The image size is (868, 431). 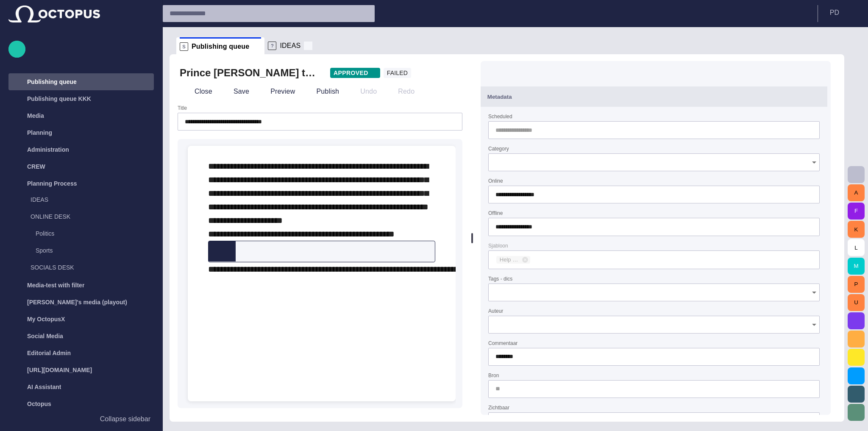 I want to click on div: CREW, so click(x=81, y=167).